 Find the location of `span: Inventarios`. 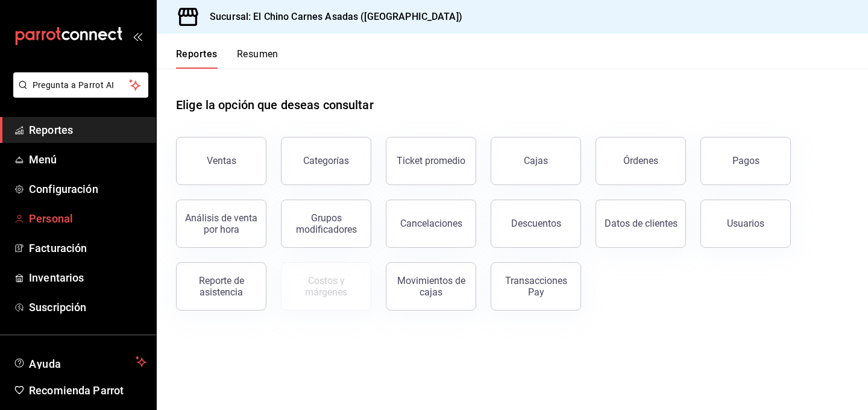

span: Inventarios is located at coordinates (87, 278).